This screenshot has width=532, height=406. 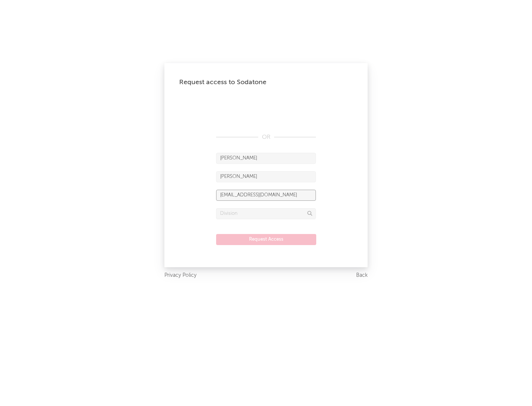 I want to click on input: Division, so click(x=266, y=214).